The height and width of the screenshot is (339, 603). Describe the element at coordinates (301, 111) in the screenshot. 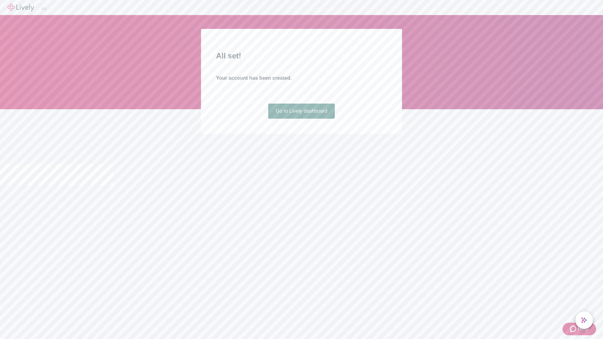

I see `a: Go to Lively dashboard` at that location.